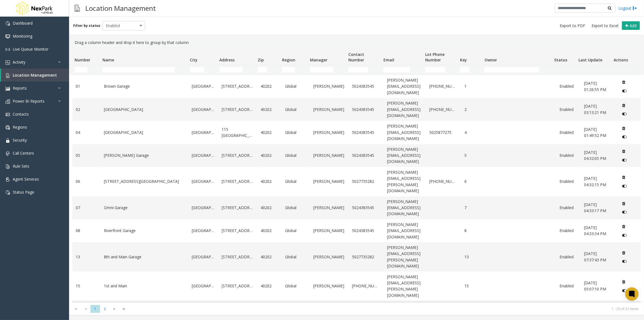  I want to click on button: Add, so click(631, 26).